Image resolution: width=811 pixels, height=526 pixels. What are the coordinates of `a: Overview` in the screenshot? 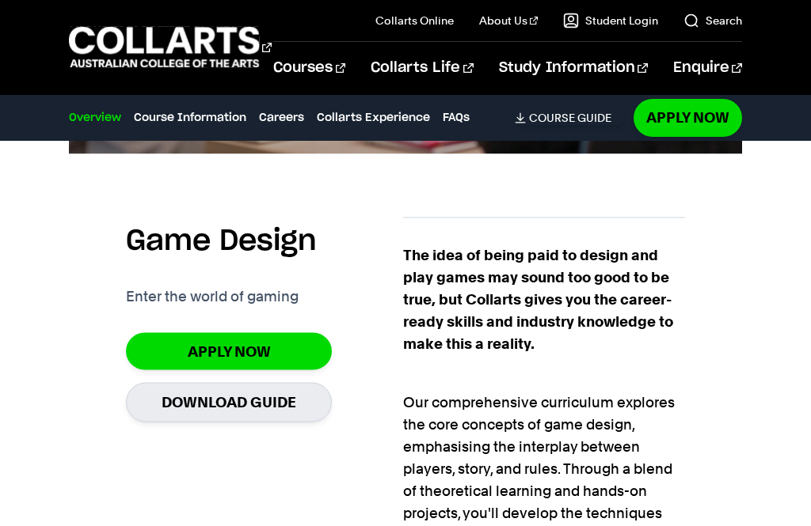 It's located at (95, 118).